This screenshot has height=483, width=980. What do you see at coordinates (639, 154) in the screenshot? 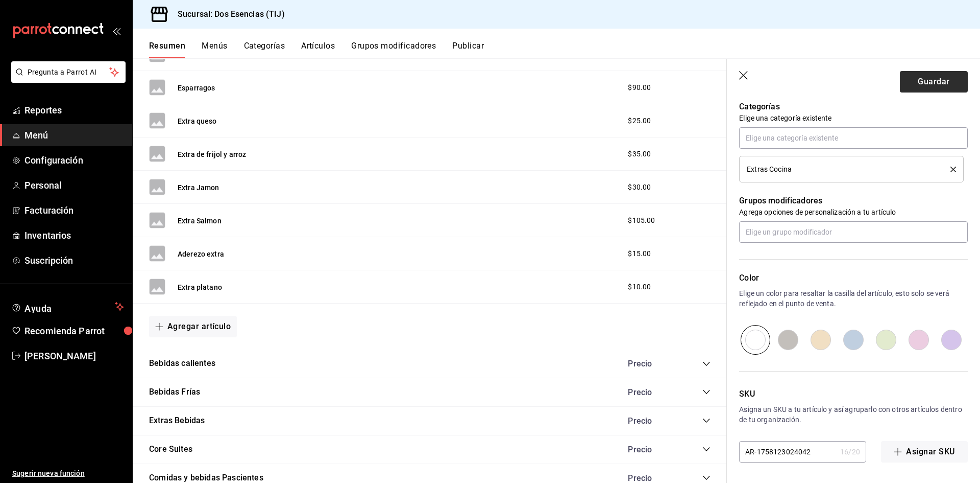
I see `span: $35.00` at bounding box center [639, 154].